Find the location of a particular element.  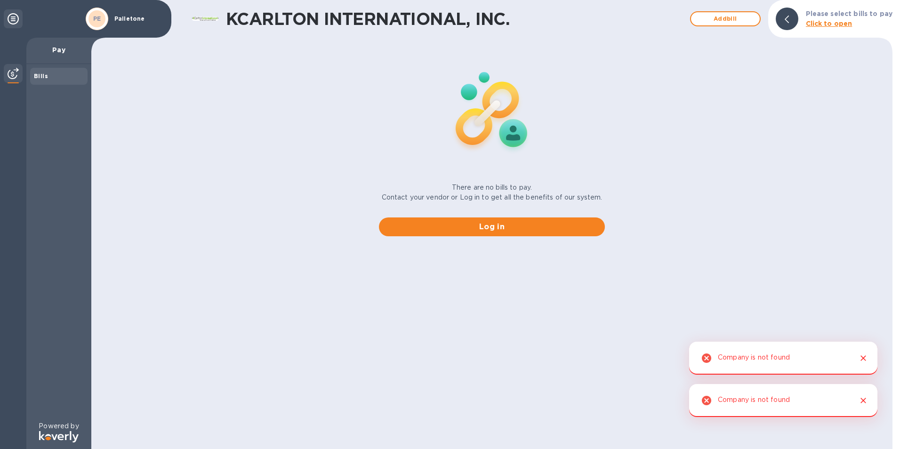

p: There are no bills to pay. Contact your vendor or Log in to get all the benefits of our system. is located at coordinates (492, 192).